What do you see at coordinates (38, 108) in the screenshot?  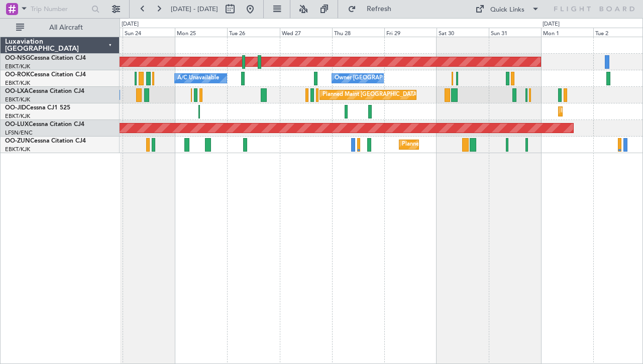 I see `a: OO-JIDCessna CJ1 525` at bounding box center [38, 108].